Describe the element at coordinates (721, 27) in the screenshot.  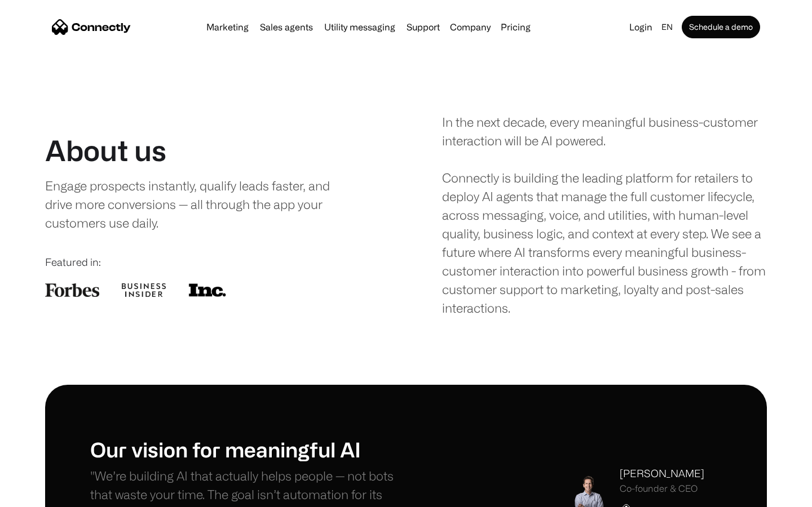
I see `a: Schedule a demo` at that location.